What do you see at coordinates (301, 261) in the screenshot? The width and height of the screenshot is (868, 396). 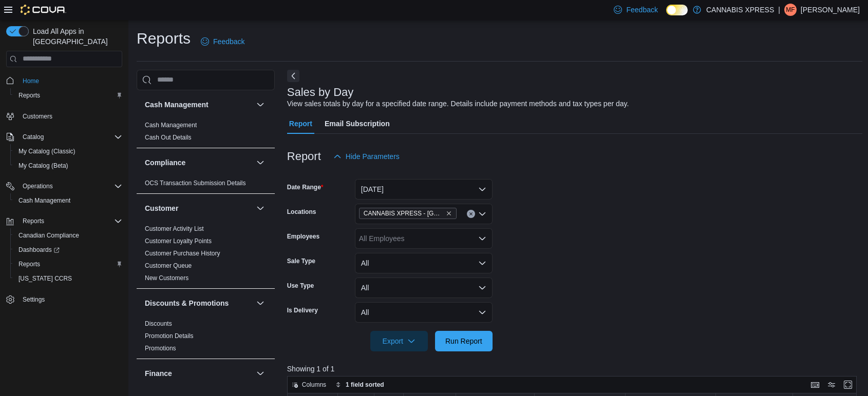 I see `label: Sale Type` at bounding box center [301, 261].